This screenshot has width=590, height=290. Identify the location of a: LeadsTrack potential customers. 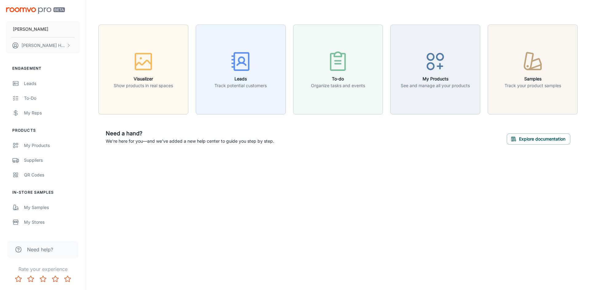
(241, 69).